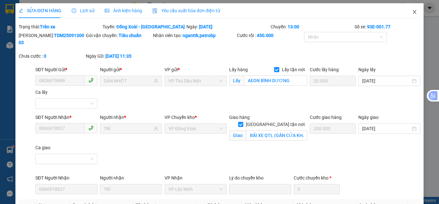 The image size is (439, 204). I want to click on span: Lấy tận nơi, so click(293, 69).